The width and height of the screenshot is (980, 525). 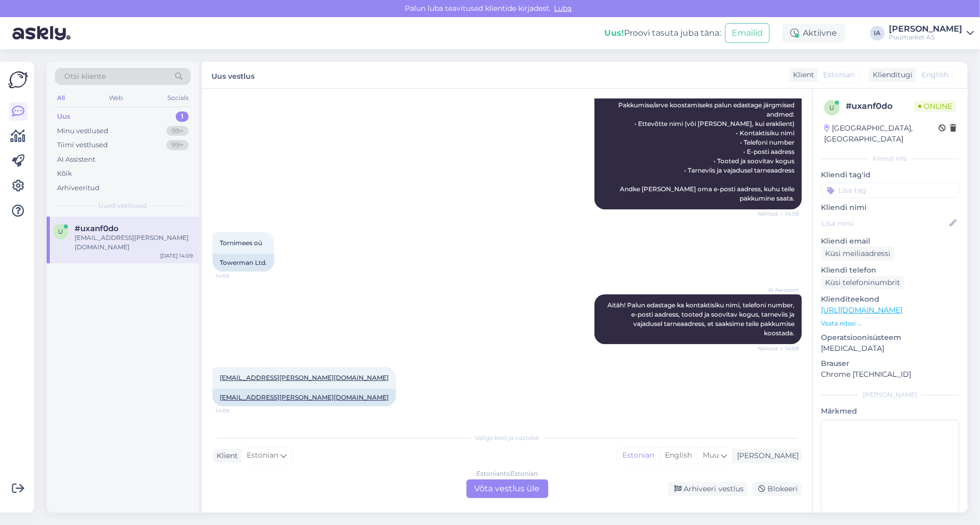 I want to click on div: Arhiveeri vestlus, so click(x=708, y=489).